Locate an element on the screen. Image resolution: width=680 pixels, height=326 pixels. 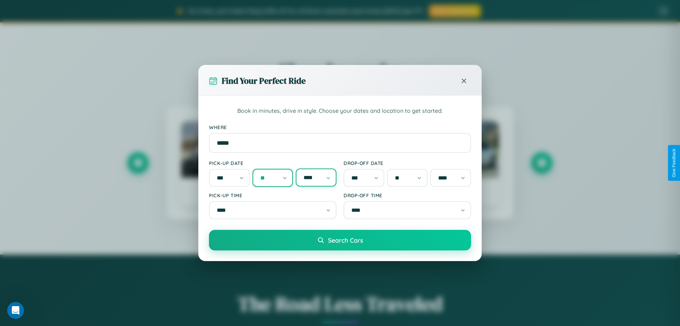
label: Where is located at coordinates (340, 127).